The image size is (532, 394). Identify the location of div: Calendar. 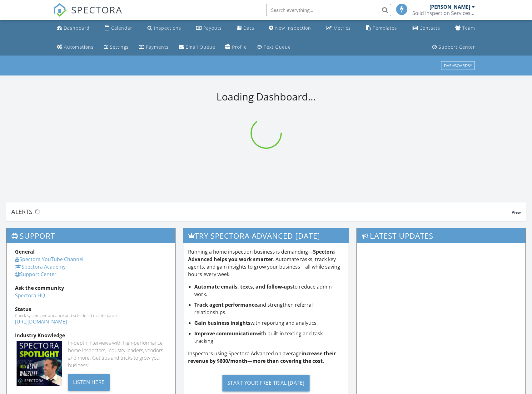
(122, 28).